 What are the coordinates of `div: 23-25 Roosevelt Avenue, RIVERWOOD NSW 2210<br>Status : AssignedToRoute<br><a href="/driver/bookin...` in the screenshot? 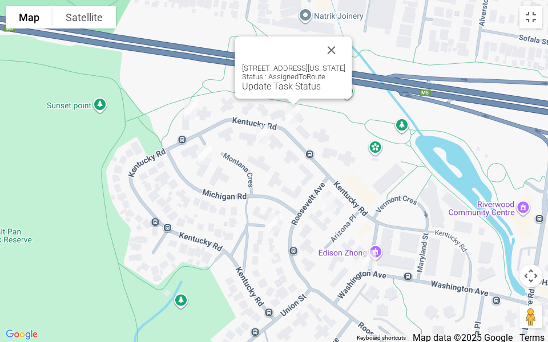 It's located at (275, 223).